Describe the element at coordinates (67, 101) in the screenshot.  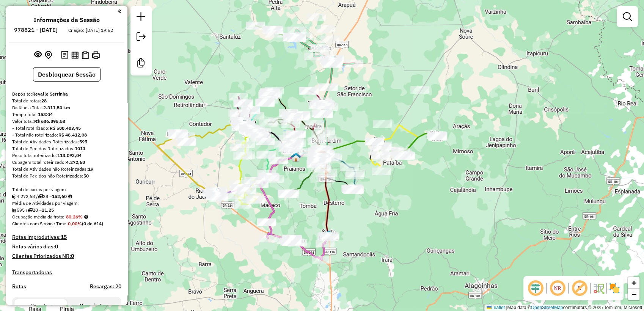
I see `div: Total de rotas:` at that location.